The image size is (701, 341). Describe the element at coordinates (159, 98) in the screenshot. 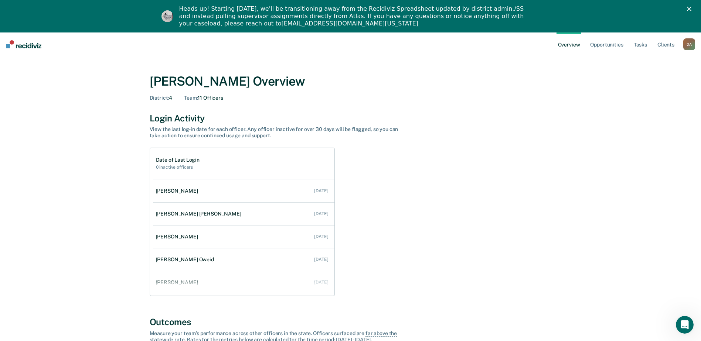

I see `span: District :` at that location.